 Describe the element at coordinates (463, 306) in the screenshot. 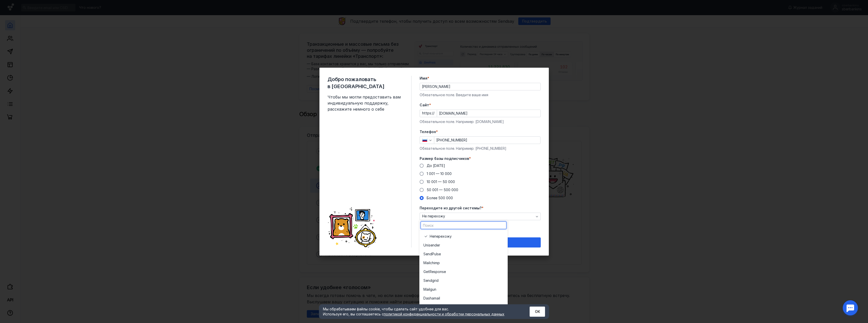

I see `button: Expertsender` at that location.